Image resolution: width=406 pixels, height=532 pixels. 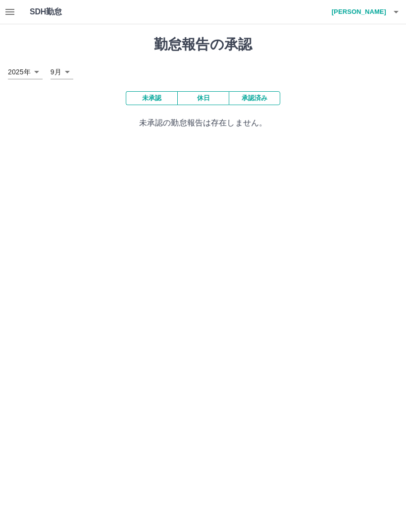 What do you see at coordinates (25, 72) in the screenshot?
I see `div: 2025年` at bounding box center [25, 72].